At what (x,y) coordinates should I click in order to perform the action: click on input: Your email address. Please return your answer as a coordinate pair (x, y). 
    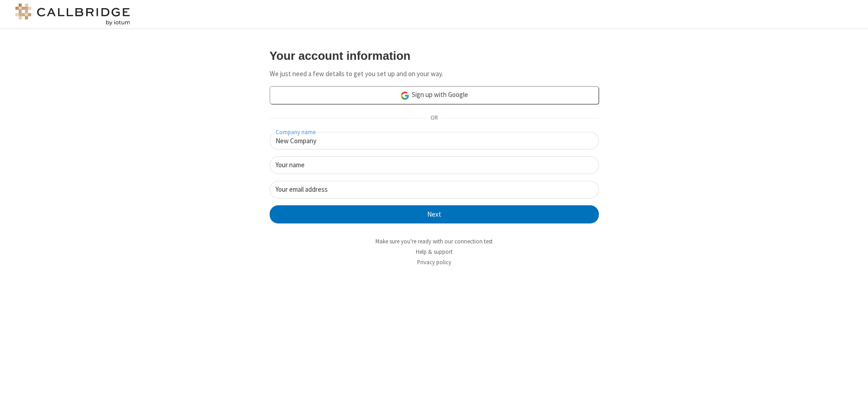
    Looking at the image, I should click on (434, 190).